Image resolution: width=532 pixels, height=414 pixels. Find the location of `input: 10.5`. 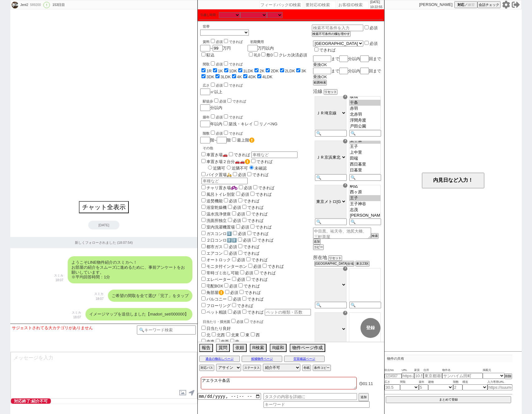

input: 10.5 is located at coordinates (419, 376).